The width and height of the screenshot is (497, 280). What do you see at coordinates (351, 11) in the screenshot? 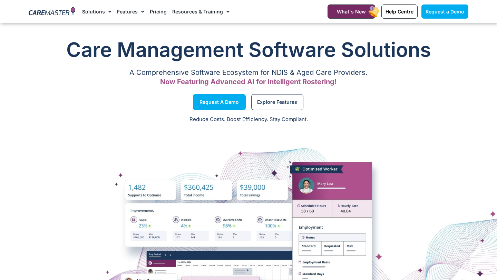
I see `a: What's New` at bounding box center [351, 11].